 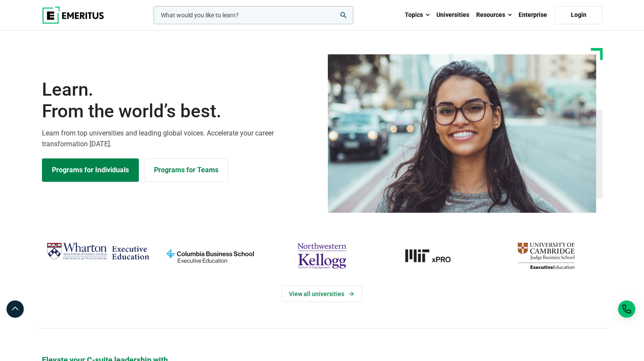 What do you see at coordinates (434, 256) in the screenshot?
I see `a: MIT-xPRO` at bounding box center [434, 256].